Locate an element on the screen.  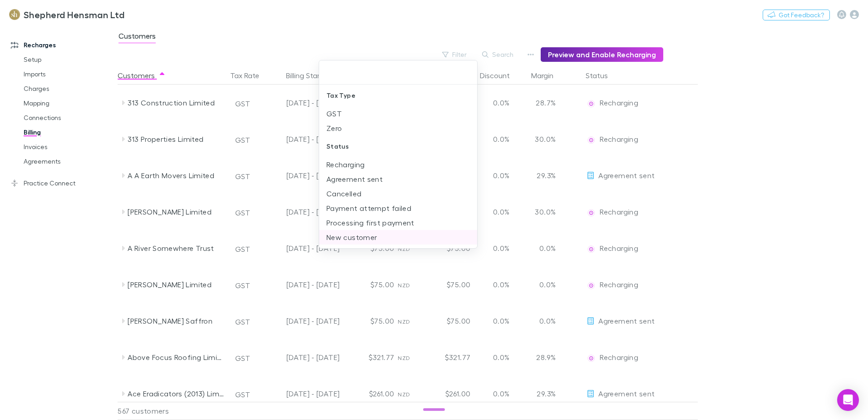
li: Agreement sent is located at coordinates (398, 179).